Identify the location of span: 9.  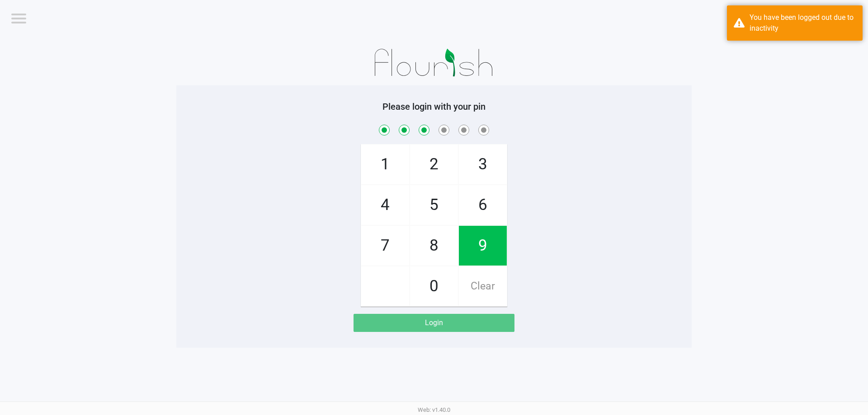
(483, 245).